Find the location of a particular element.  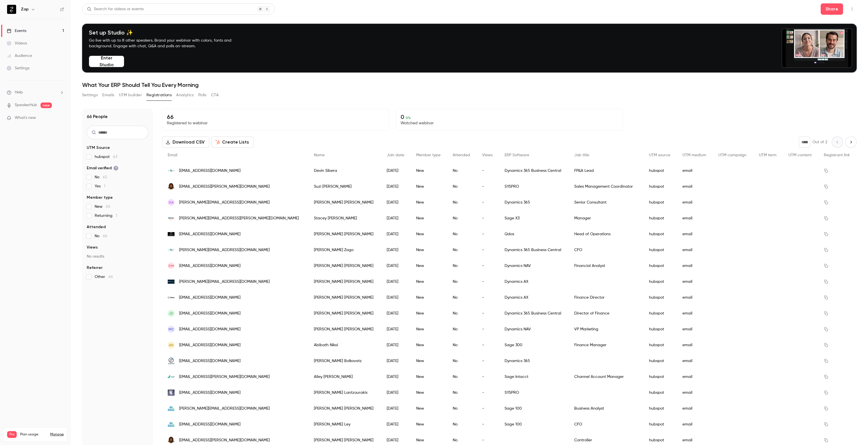

div: CFO is located at coordinates (606, 424).